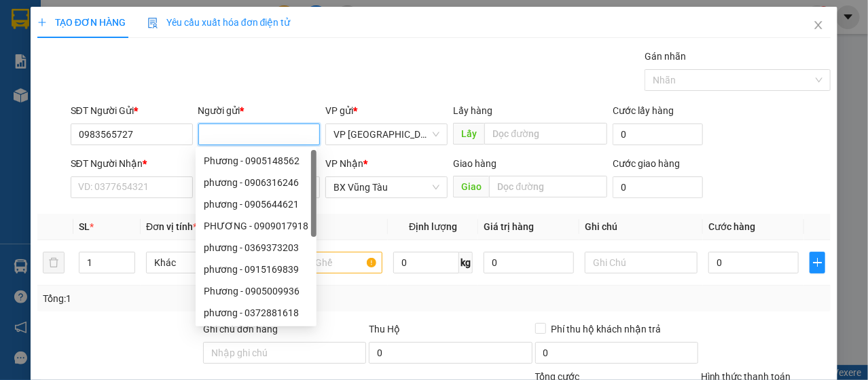 The image size is (868, 380). Describe the element at coordinates (665, 57) in the screenshot. I see `label: Gán nhãn` at that location.